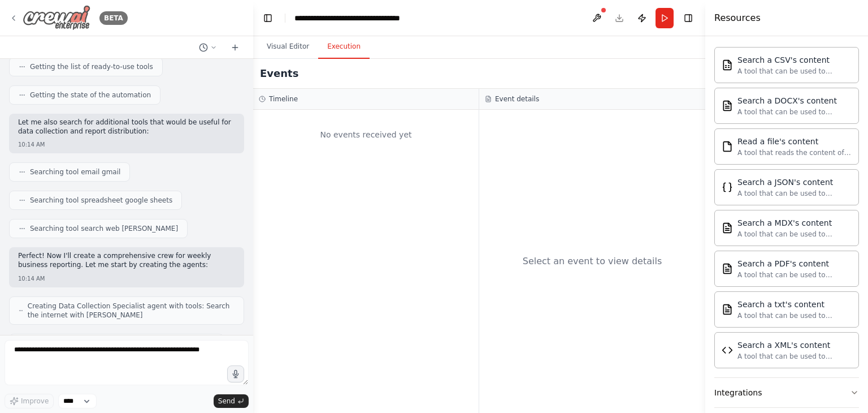 The image size is (868, 413). I want to click on div: Search a txt's content, so click(794, 305).